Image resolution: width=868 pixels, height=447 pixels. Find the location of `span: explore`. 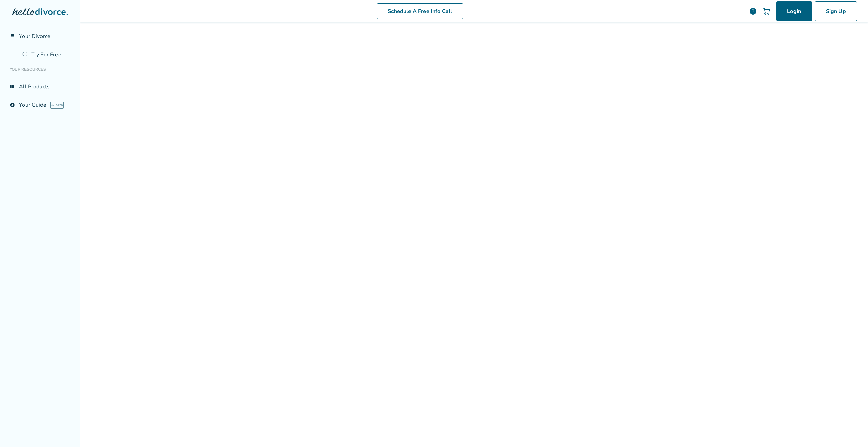

span: explore is located at coordinates (12, 105).